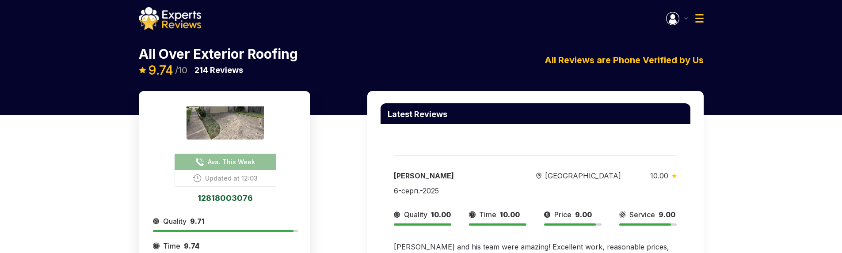  Describe the element at coordinates (219, 70) in the screenshot. I see `p: Reviews` at that location.